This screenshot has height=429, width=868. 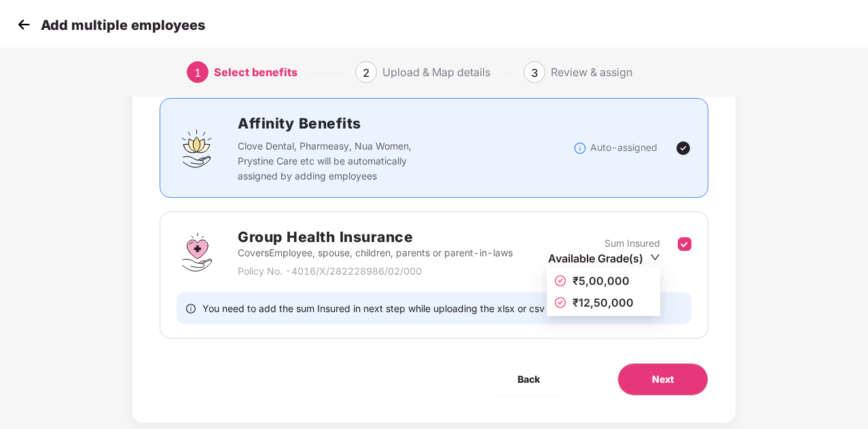 I want to click on span: ₹5,00,000, so click(x=601, y=281).